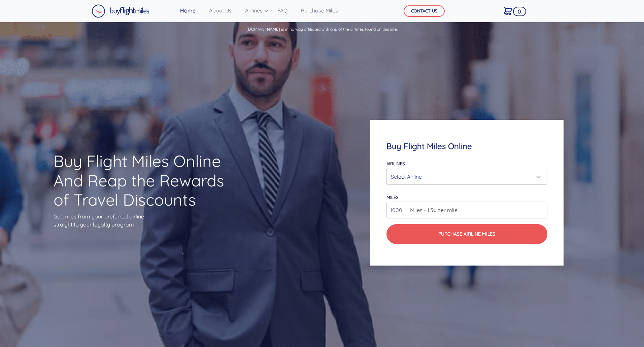 The width and height of the screenshot is (644, 347). What do you see at coordinates (120, 11) in the screenshot?
I see `img: Buy Flight Miles Logo` at bounding box center [120, 11].